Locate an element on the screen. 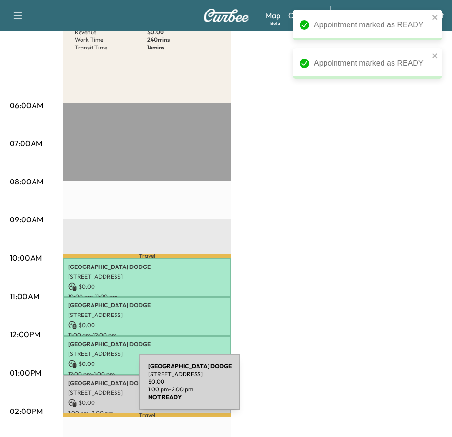 This screenshot has height=437, width=452. p: 01:00PM is located at coordinates (25, 372).